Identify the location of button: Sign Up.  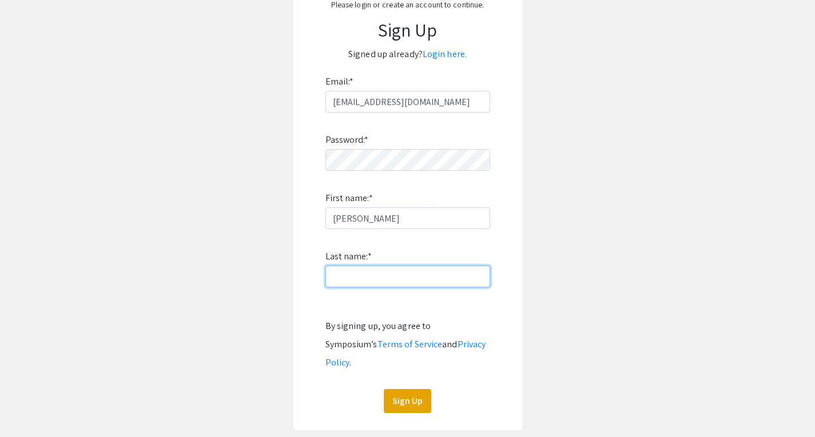
(407, 401).